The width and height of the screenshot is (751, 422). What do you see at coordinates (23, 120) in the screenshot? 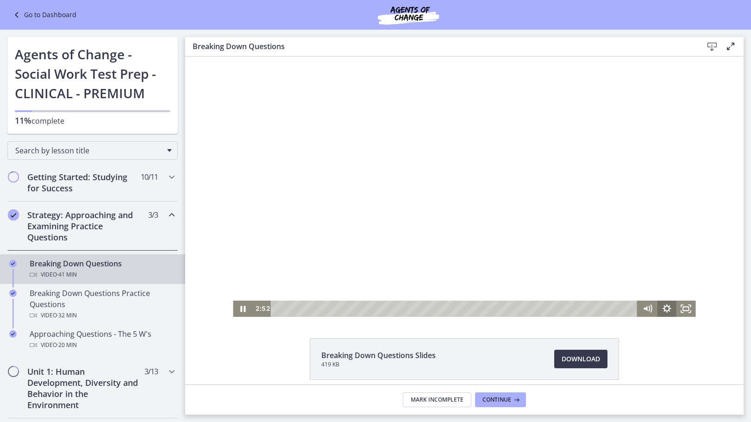
I see `span: 11%` at bounding box center [23, 120].